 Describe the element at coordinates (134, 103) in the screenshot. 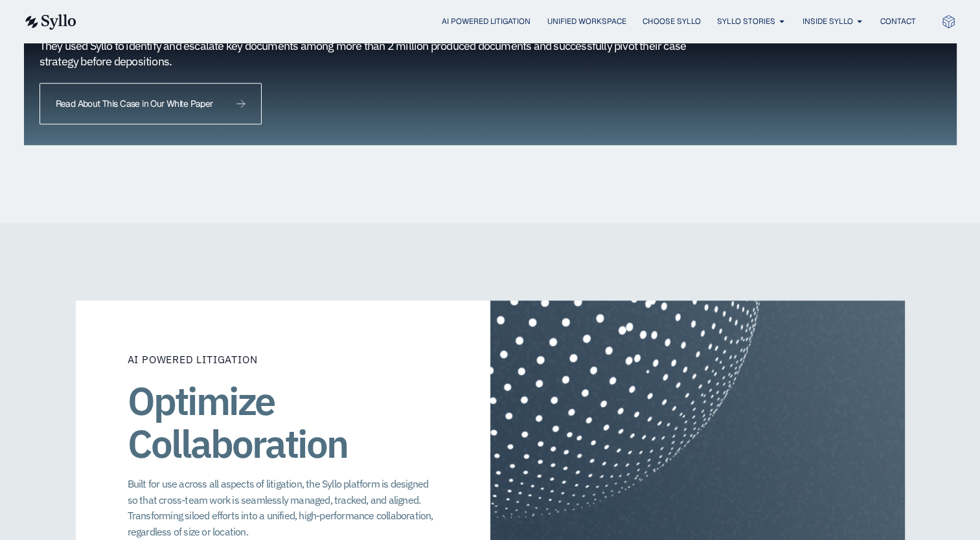

I see `span: Read About This Case in Our White Paper` at that location.